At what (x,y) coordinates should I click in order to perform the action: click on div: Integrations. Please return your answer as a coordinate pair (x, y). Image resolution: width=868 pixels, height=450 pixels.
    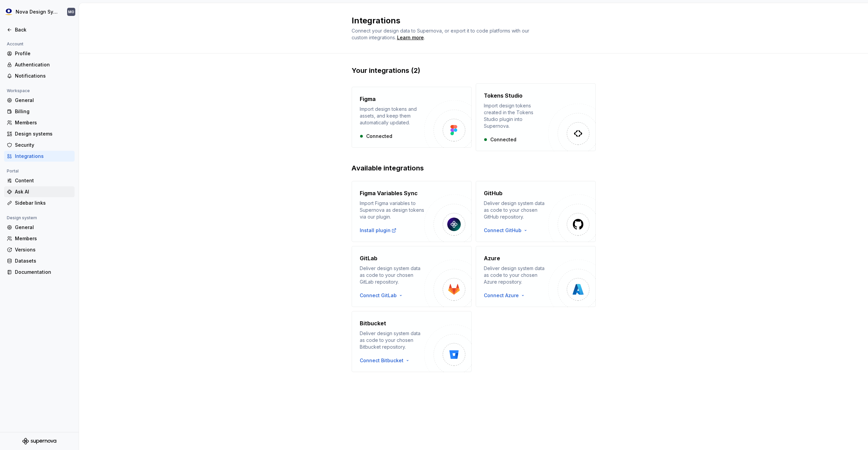
    Looking at the image, I should click on (43, 156).